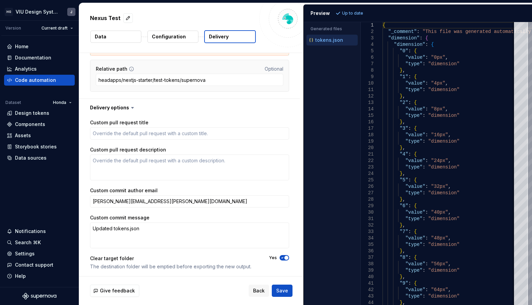 This screenshot has width=532, height=305. Describe the element at coordinates (367, 174) in the screenshot. I see `div: 24` at that location.